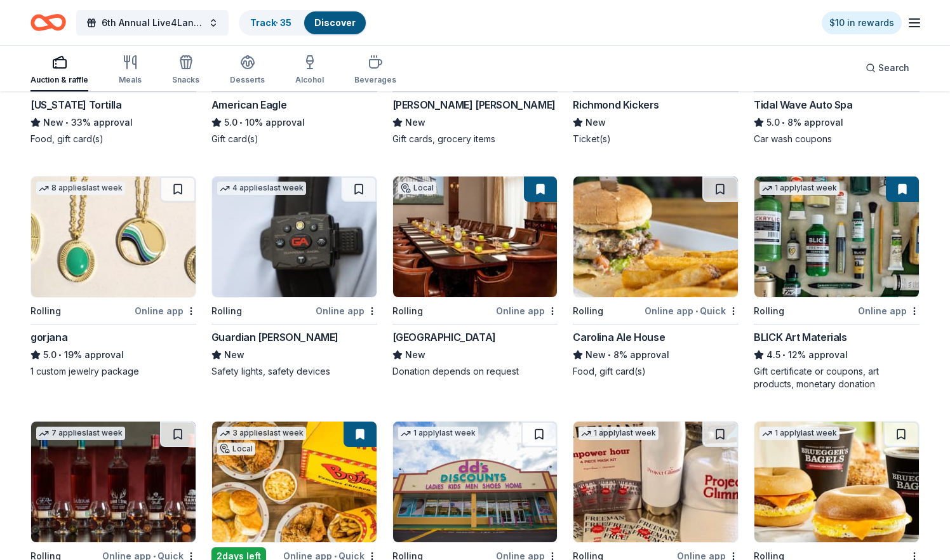  Describe the element at coordinates (249, 105) in the screenshot. I see `div: American Eagle` at that location.